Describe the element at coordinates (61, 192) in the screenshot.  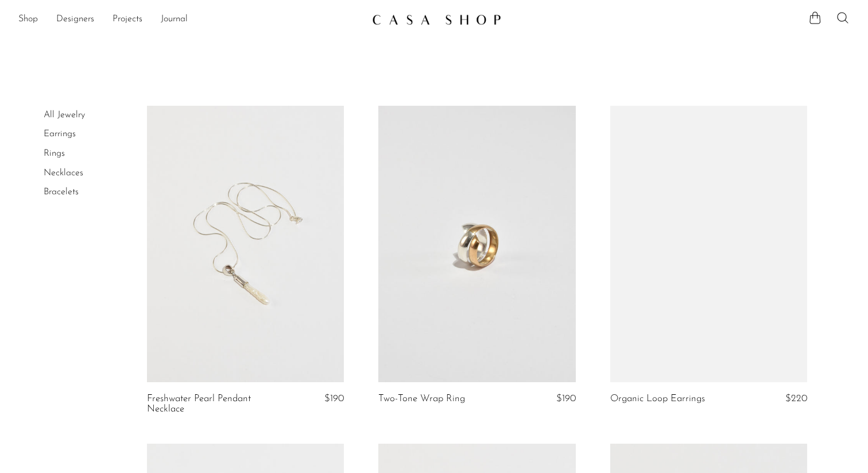
I see `a: Bracelets` at that location.